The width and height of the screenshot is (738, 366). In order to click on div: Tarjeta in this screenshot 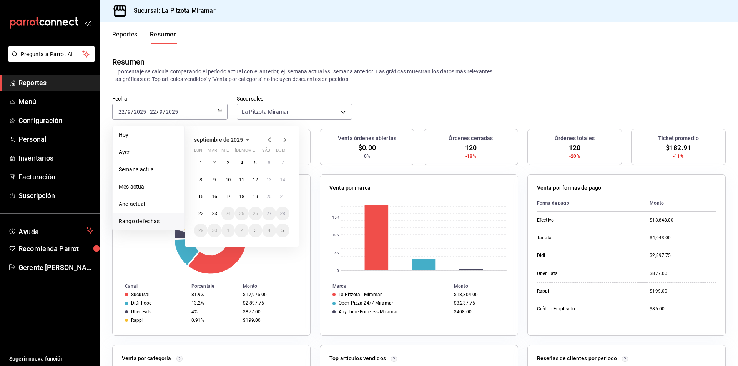, I will do `click(575, 238)`.